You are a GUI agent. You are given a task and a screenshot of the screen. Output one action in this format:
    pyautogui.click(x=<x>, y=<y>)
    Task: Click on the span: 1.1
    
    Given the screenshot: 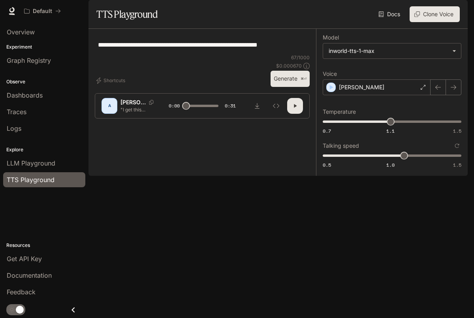 What is the action you would take?
    pyautogui.click(x=391, y=131)
    